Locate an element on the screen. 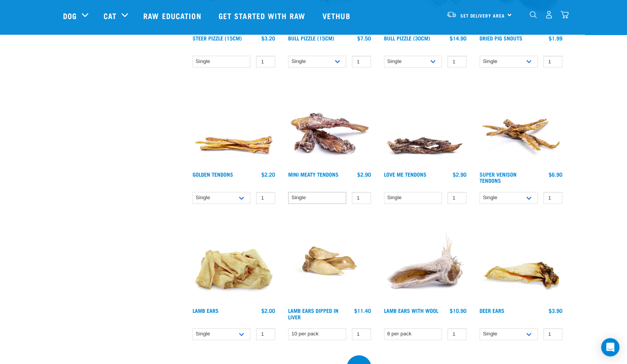 Image resolution: width=627 pixels, height=364 pixels. a: Bull Pizzle (15cm) is located at coordinates (311, 38).